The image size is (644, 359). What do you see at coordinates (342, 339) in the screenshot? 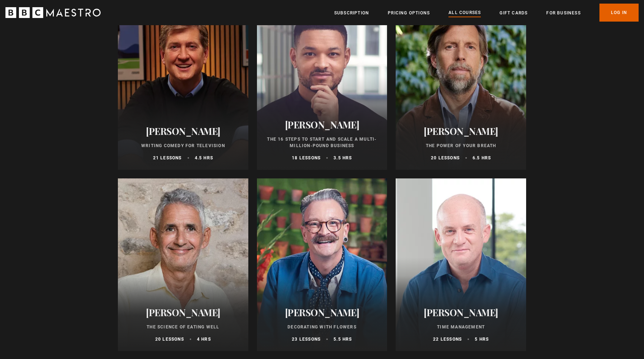
I see `p: 5.5 hrs` at bounding box center [342, 339].